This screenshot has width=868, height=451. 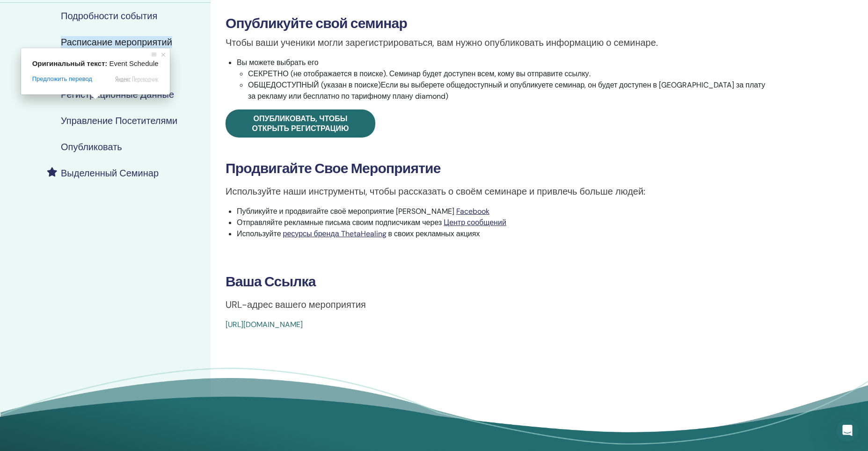 I want to click on span: Оригинальный текст:, so click(x=70, y=63).